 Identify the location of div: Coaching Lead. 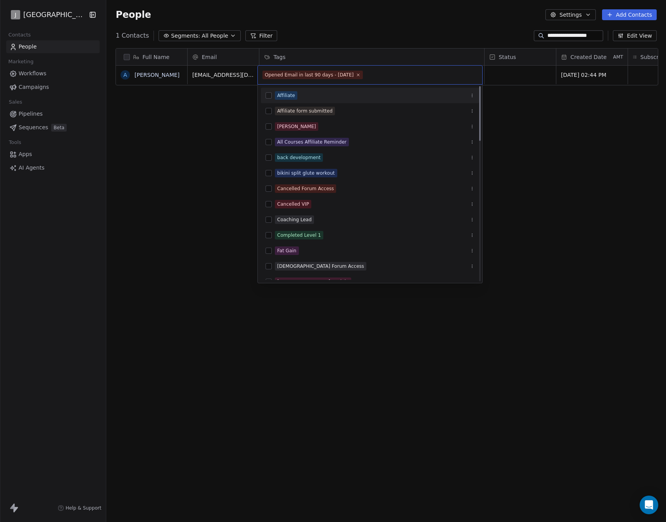
(294, 219).